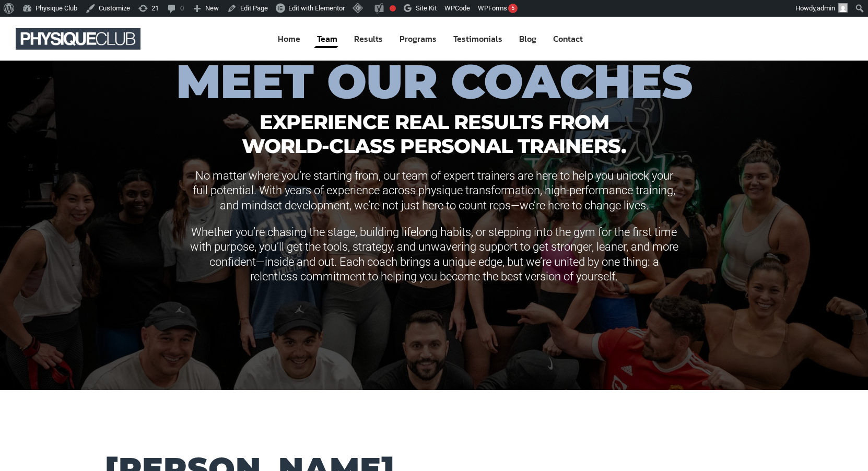 The height and width of the screenshot is (471, 868). I want to click on span: admin, so click(826, 8).